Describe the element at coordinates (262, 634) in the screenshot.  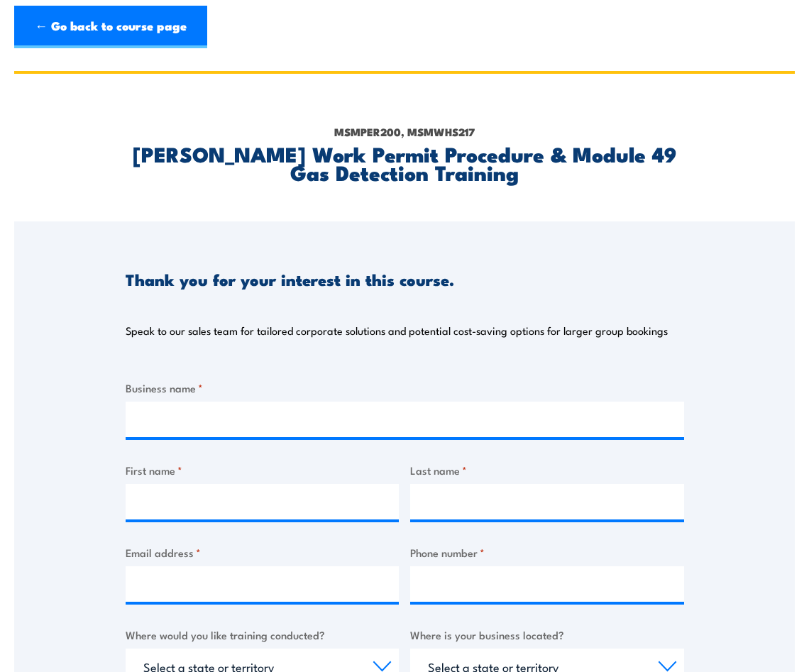
I see `label: Where would you like training conducted?` at that location.